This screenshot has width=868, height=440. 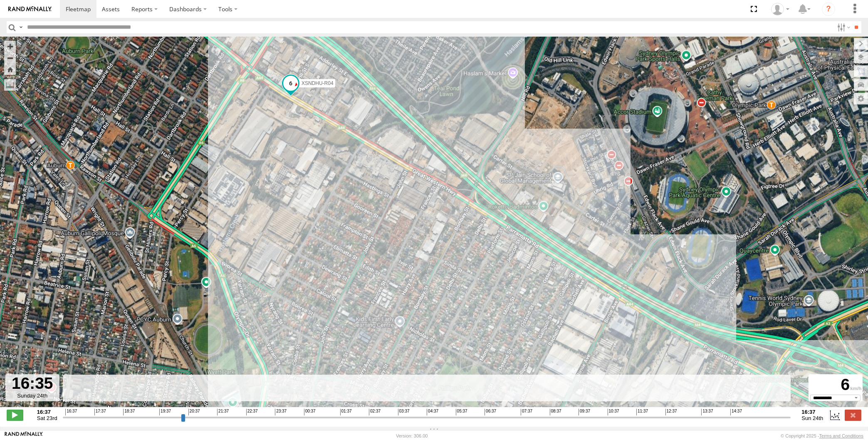 I want to click on span: Sat 23rd Aug 2025, so click(x=47, y=417).